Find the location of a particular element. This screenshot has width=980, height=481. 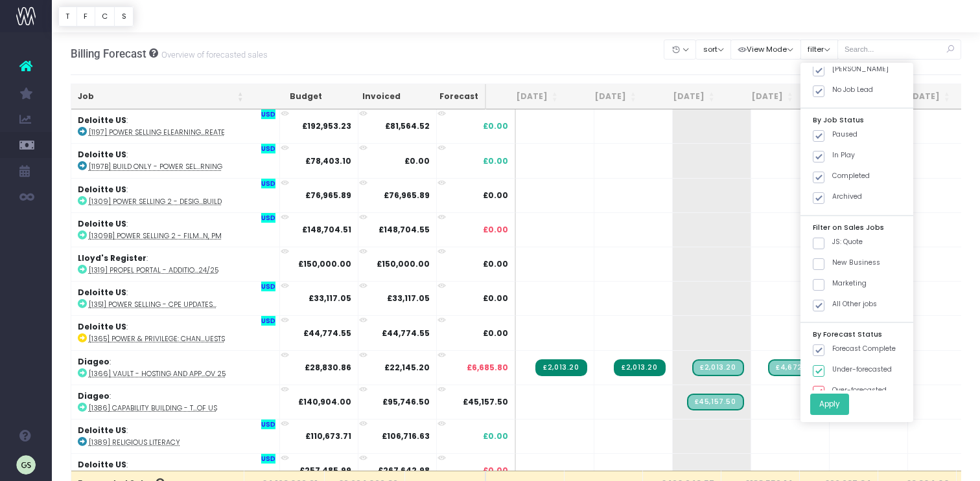

abbr: [1365] Power & Privilege: change requests is located at coordinates (157, 339).